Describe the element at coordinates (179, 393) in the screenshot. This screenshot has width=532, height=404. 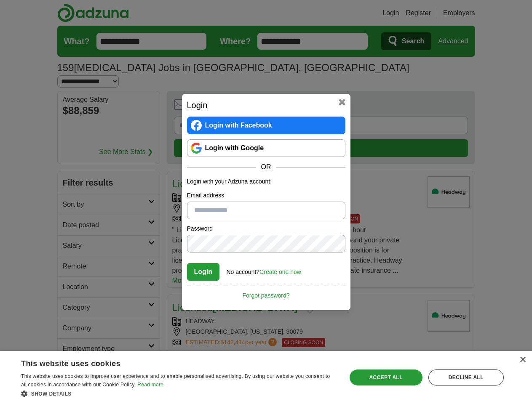
I see `div: Show details` at that location.